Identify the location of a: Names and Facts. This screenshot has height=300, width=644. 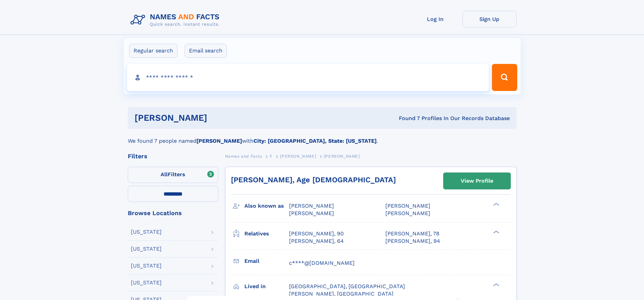
(244, 156).